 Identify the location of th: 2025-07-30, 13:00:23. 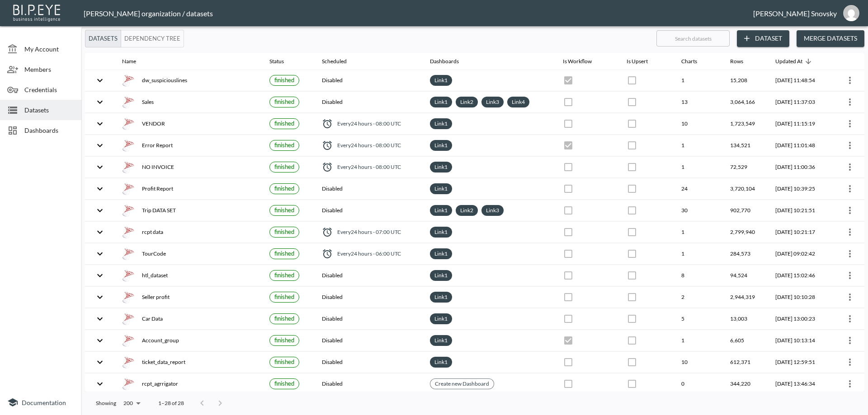
(799, 319).